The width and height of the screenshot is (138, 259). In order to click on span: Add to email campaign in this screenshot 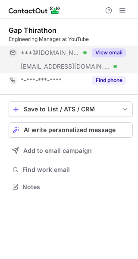, I will do `click(57, 151)`.